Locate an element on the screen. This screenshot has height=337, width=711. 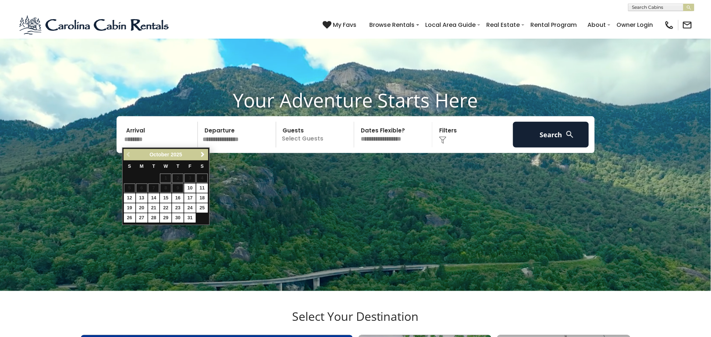
a: Next is located at coordinates (203, 155).